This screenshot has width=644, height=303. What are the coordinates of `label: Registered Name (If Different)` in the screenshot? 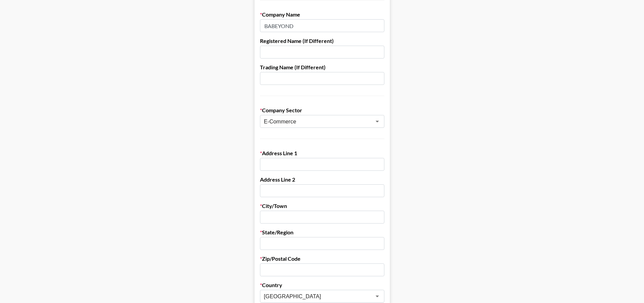 It's located at (322, 41).